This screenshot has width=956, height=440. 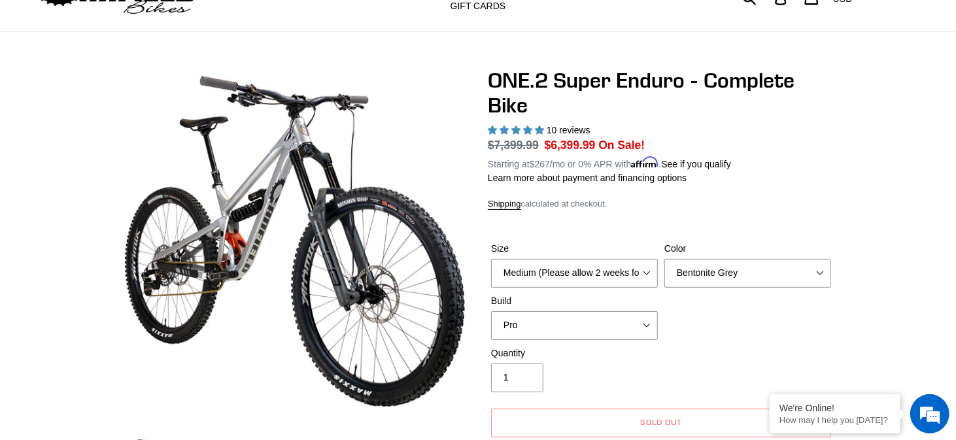 I want to click on div: calculated at checkout., so click(x=661, y=204).